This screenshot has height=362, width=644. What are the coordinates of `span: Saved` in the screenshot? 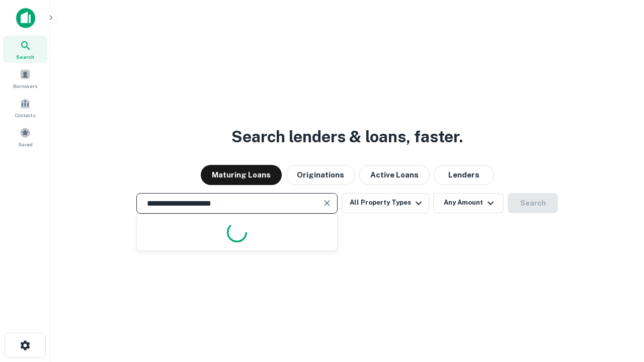 It's located at (25, 145).